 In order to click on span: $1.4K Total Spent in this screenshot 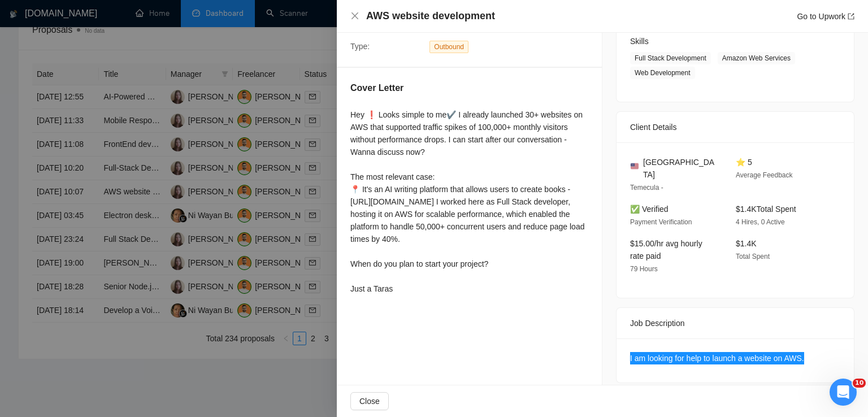, I will do `click(766, 209)`.